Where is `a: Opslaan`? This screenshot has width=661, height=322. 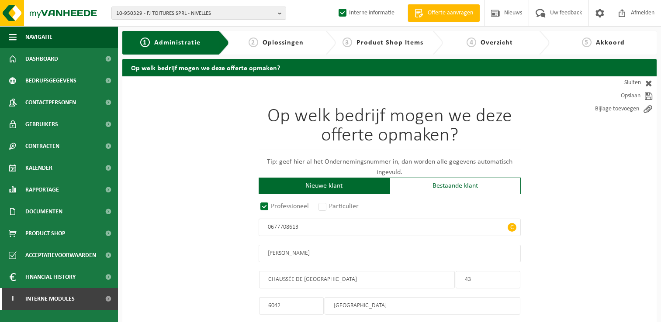
a: Opslaan is located at coordinates (617, 96).